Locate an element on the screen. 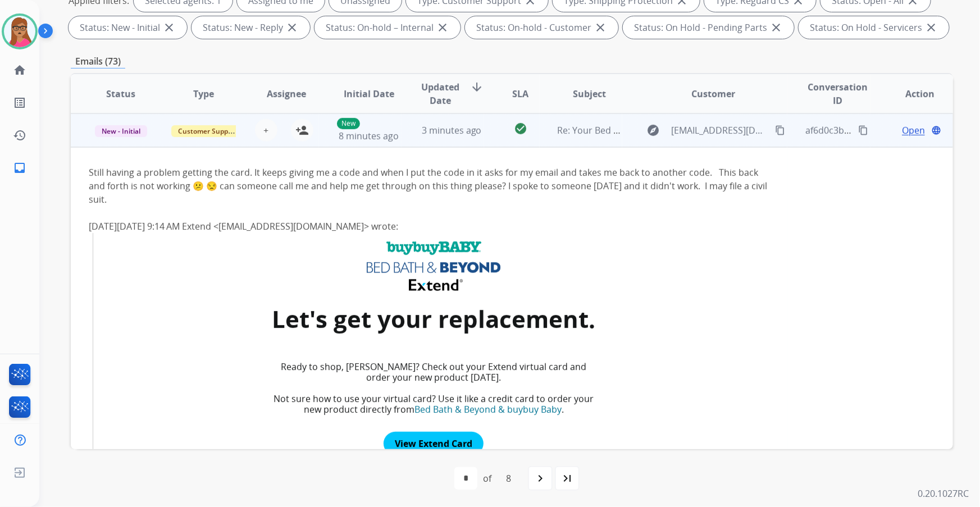 This screenshot has height=507, width=980. span: 3 minutes ago is located at coordinates (451, 130).